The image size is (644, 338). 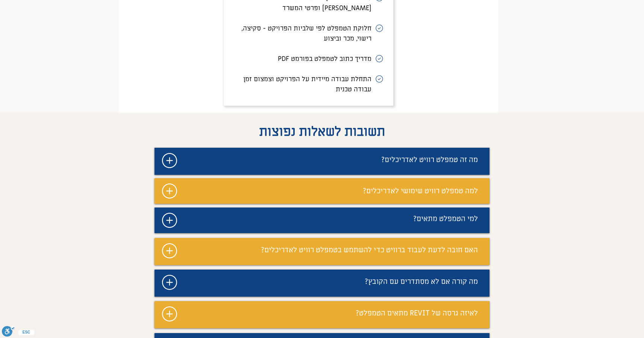 I want to click on span: למה טמפלט רוויט שימושי לאדריכלים?, so click(x=420, y=191).